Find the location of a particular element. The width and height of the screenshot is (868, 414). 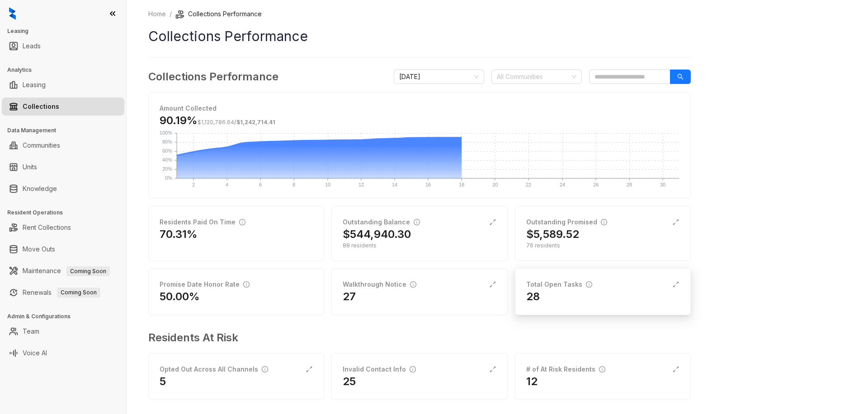

h3: Resident Operations is located at coordinates (67, 213).